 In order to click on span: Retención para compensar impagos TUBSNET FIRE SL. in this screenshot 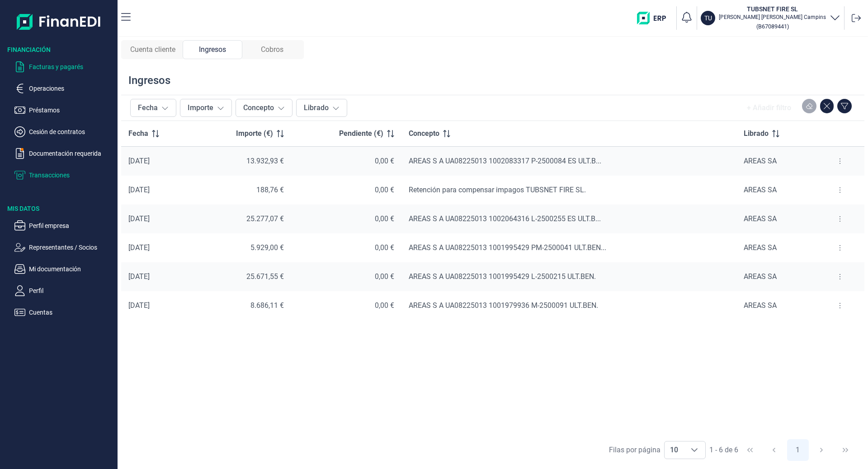, I will do `click(497, 190)`.